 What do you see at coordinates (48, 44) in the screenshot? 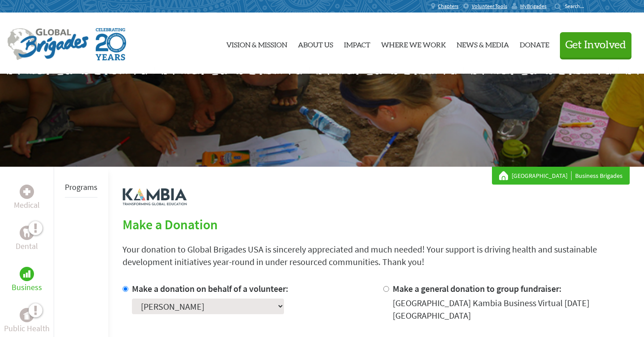
I see `img: Global Brigades Logo` at bounding box center [48, 44].